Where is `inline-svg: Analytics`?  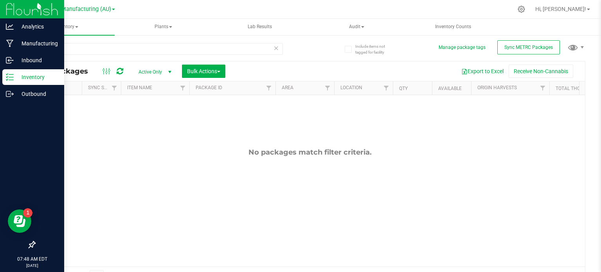
inline-svg: Analytics is located at coordinates (10, 27).